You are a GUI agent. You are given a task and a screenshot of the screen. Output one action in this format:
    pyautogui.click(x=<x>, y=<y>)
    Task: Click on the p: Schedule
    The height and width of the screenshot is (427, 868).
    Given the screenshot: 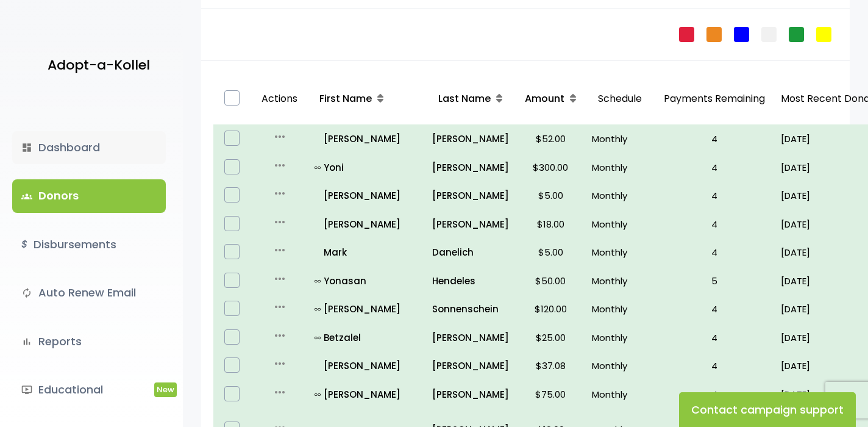 What is the action you would take?
    pyautogui.click(x=620, y=99)
    